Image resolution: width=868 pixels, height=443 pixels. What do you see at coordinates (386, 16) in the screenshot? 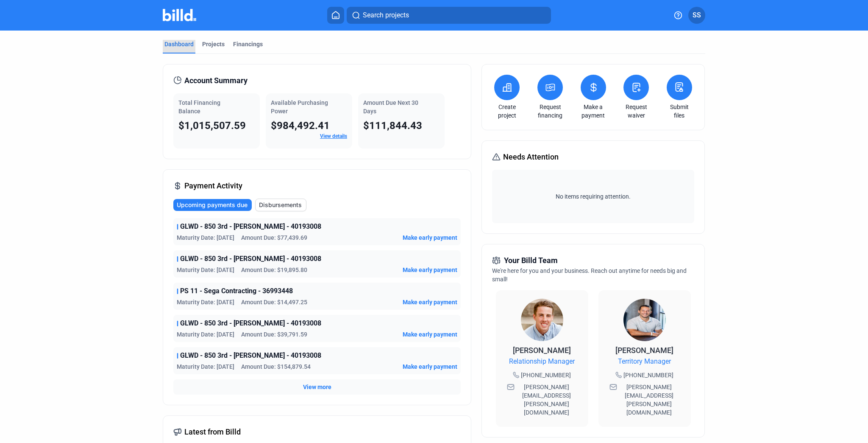
I see `span: Search projects` at bounding box center [386, 16].